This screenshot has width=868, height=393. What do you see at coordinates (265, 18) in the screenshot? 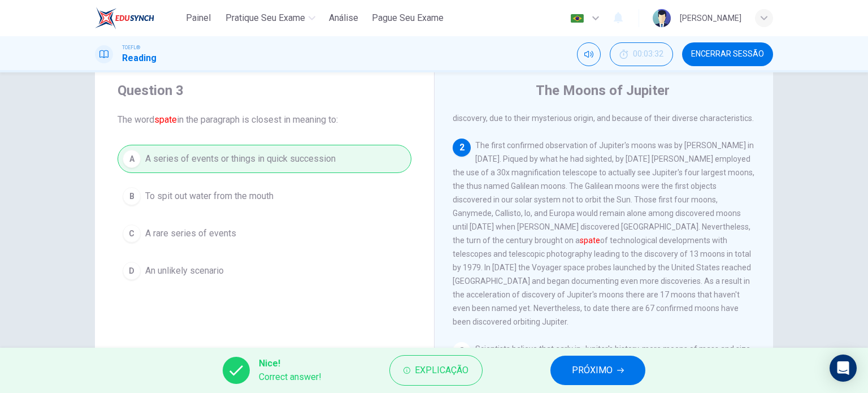
I see `span: Pratique seu exame` at bounding box center [265, 18].